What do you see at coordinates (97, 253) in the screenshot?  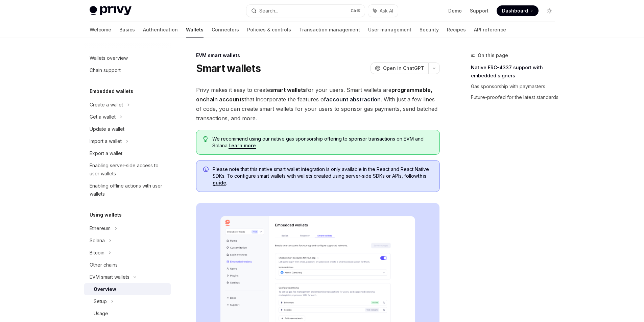 I see `div: Bitcoin` at bounding box center [97, 253].